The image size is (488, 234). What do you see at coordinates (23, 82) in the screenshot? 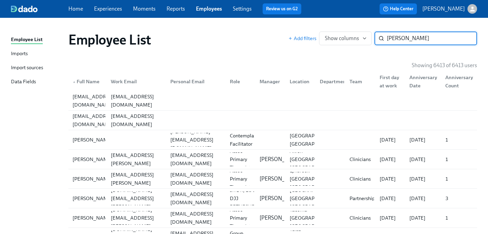
I see `div: Data Fields` at bounding box center [23, 82].